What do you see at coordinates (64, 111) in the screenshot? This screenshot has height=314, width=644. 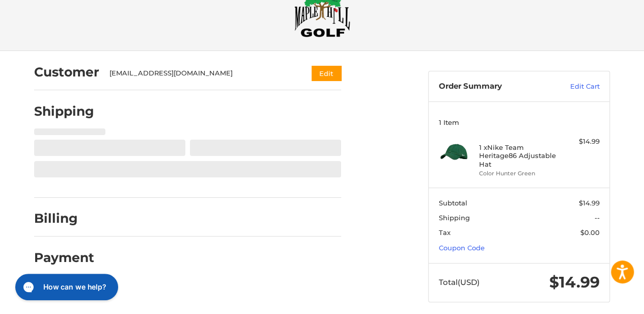 I see `h2: Shipping` at bounding box center [64, 111].